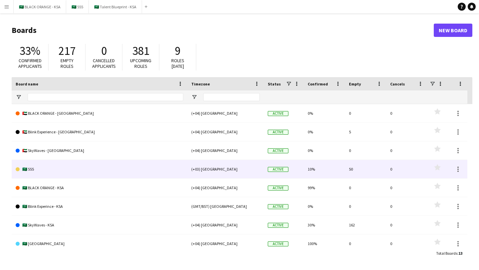  I want to click on span: Upcoming roles, so click(141, 63).